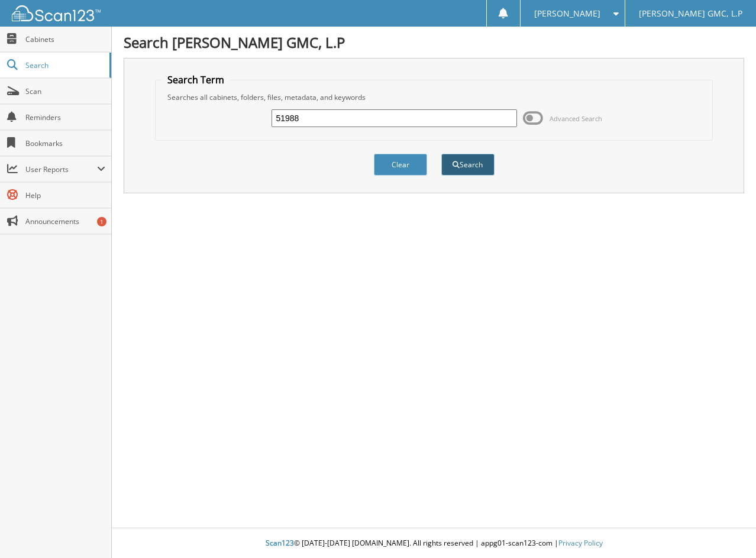 This screenshot has width=756, height=558. Describe the element at coordinates (468, 165) in the screenshot. I see `button: Search` at that location.